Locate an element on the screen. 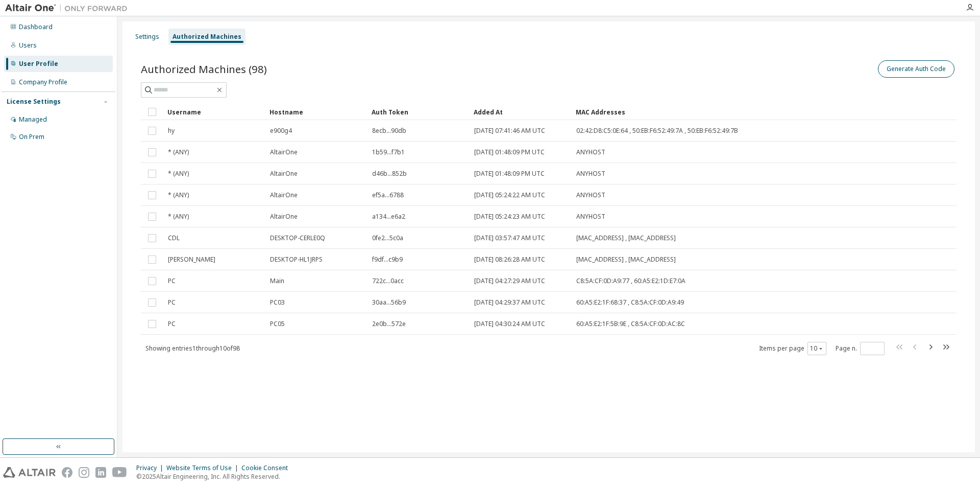 This screenshot has height=487, width=980. div: Website Terms of Use is located at coordinates (204, 468).